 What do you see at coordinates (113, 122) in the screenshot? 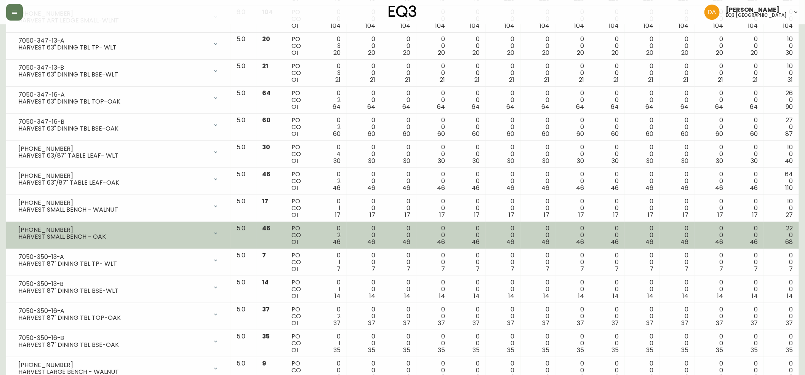
I see `div: 7050-347-16-B` at bounding box center [113, 122].